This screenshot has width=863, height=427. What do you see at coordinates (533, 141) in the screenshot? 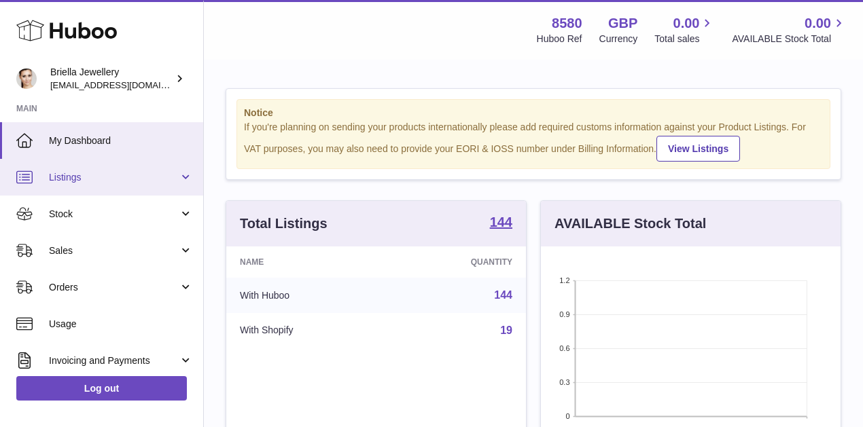
I see `div: If you're planning on sending your products internationally please add required customs informati...` at bounding box center [533, 141].